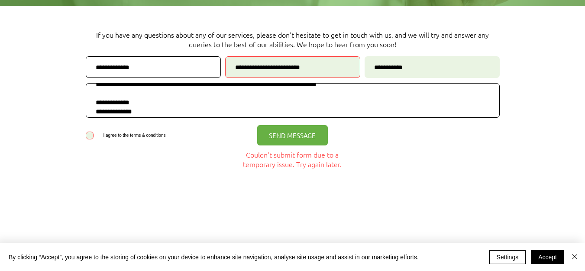 This screenshot has width=585, height=271. Describe the element at coordinates (214, 257) in the screenshot. I see `span: By clicking “Accept”, you agree to the storing of cookies on your device to enhance site navigati...` at that location.